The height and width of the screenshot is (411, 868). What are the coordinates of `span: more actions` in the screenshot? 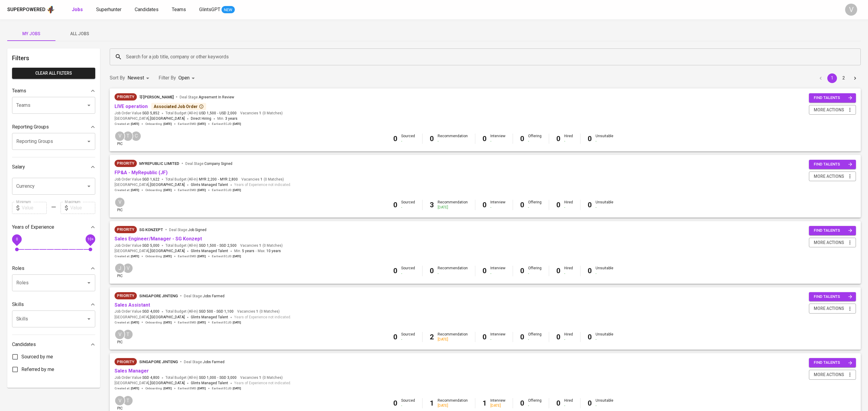 It's located at (829, 243).